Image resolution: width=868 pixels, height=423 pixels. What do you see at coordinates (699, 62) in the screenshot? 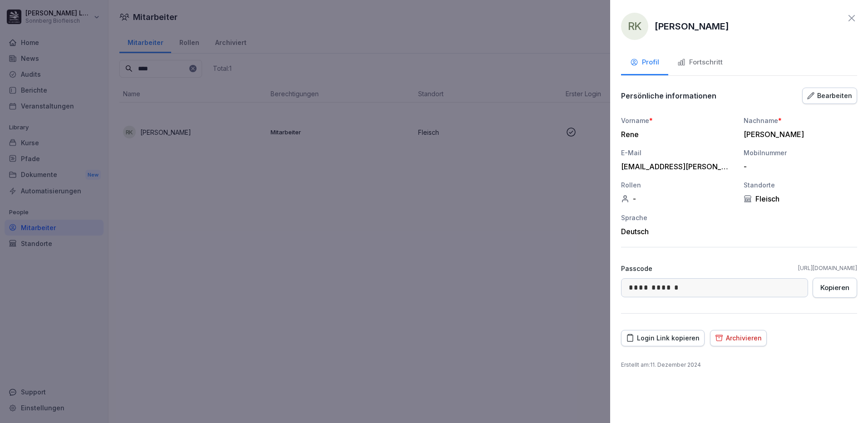
I see `div: Fortschritt` at bounding box center [699, 62].